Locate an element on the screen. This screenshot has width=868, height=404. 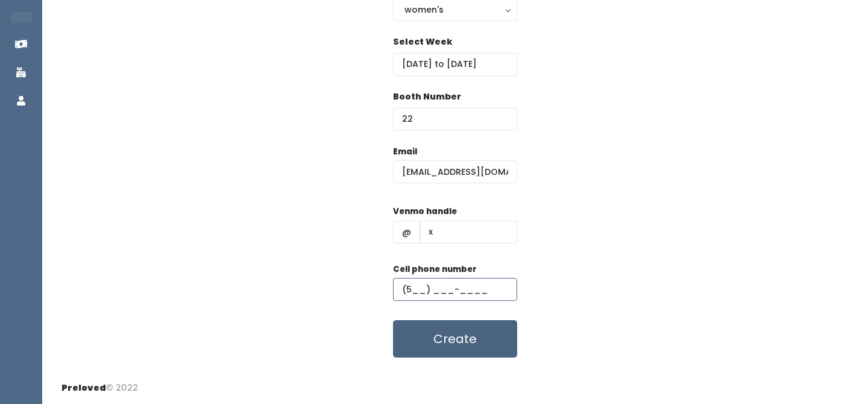
input: Select week is located at coordinates (455, 65).